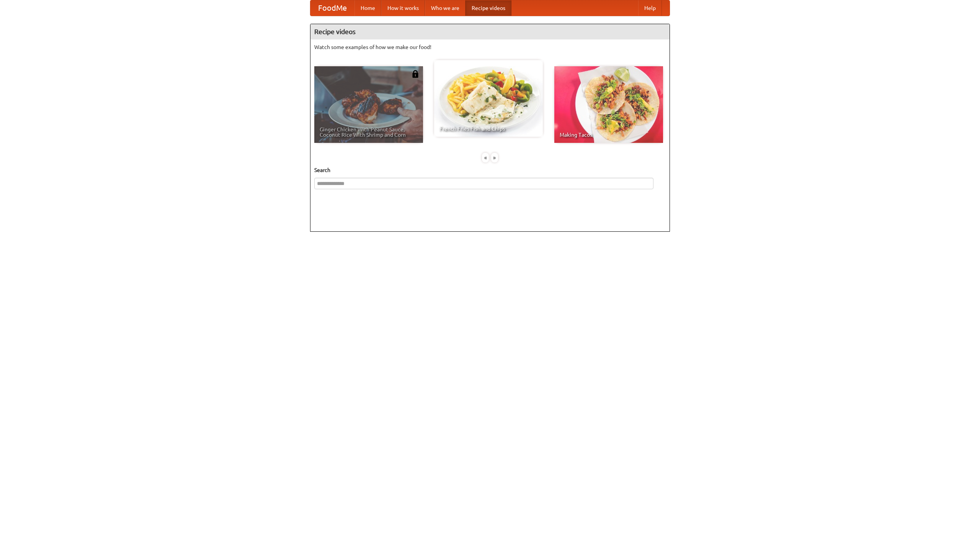 This screenshot has height=542, width=980. I want to click on a: Recipe videos, so click(488, 8).